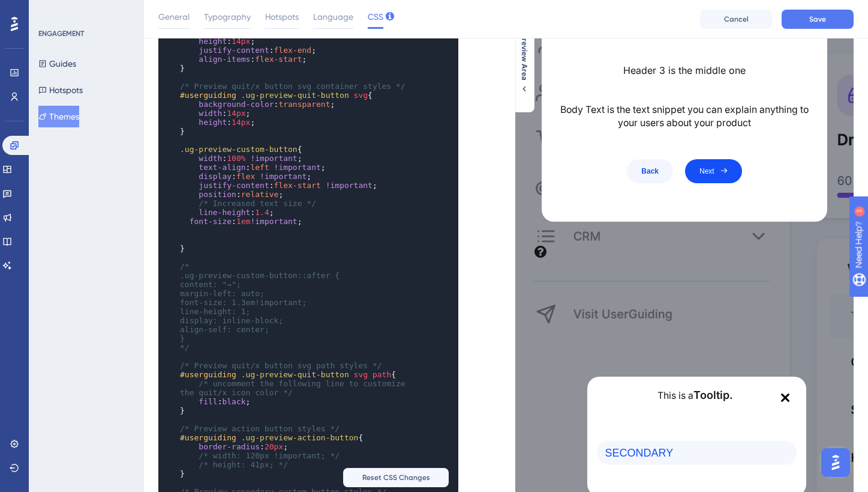  Describe the element at coordinates (295, 94) in the screenshot. I see `span: .ug-preview-quit-button` at that location.